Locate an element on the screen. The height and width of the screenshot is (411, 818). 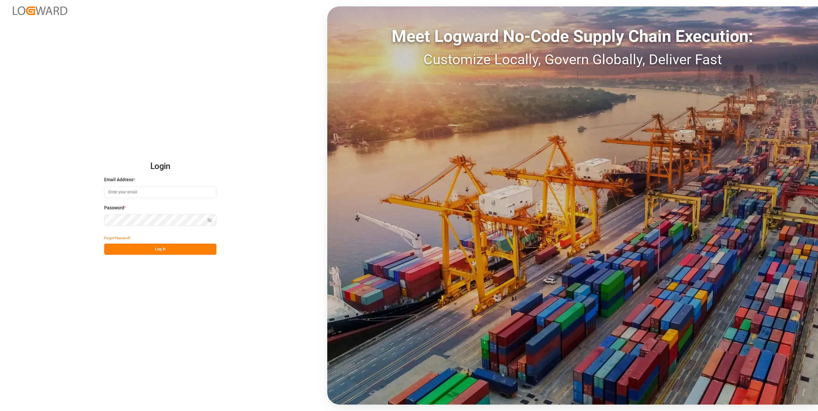
input: Enter your email is located at coordinates (160, 192).